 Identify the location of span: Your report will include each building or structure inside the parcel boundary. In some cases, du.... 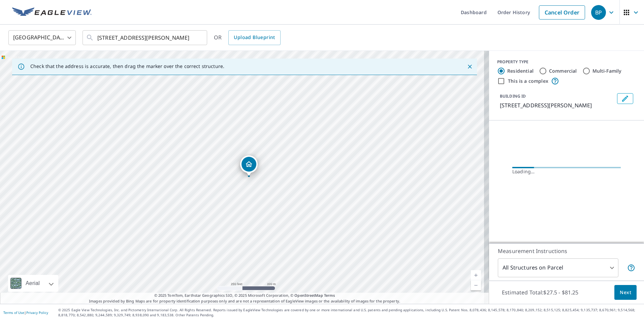
(631, 268).